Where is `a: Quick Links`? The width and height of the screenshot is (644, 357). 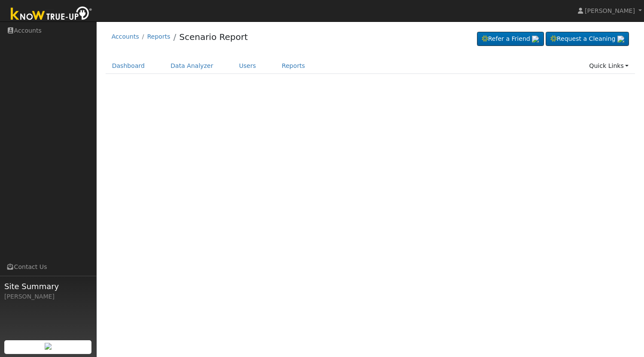 a: Quick Links is located at coordinates (609, 66).